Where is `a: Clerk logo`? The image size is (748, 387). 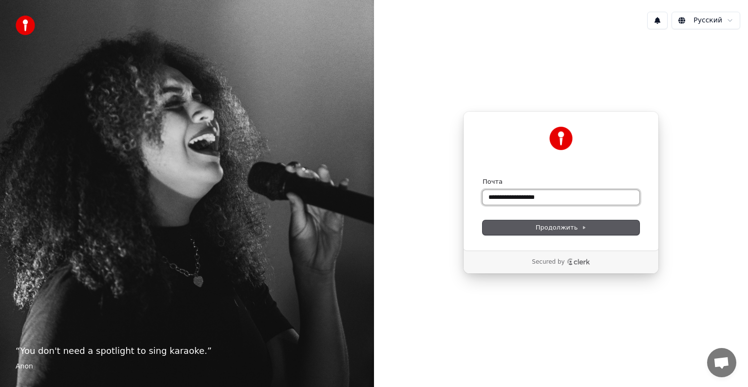
a: Clerk logo is located at coordinates (578, 261).